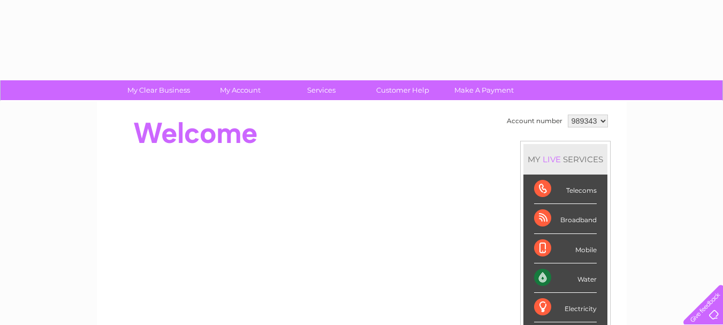  I want to click on a: Make A Payment, so click(484, 90).